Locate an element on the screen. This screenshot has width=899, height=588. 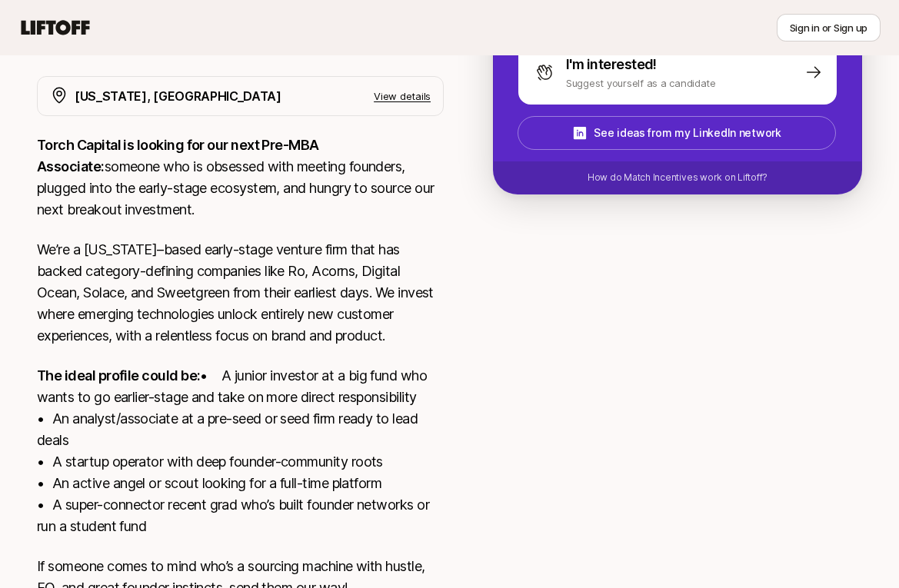
p: View details is located at coordinates (402, 96).